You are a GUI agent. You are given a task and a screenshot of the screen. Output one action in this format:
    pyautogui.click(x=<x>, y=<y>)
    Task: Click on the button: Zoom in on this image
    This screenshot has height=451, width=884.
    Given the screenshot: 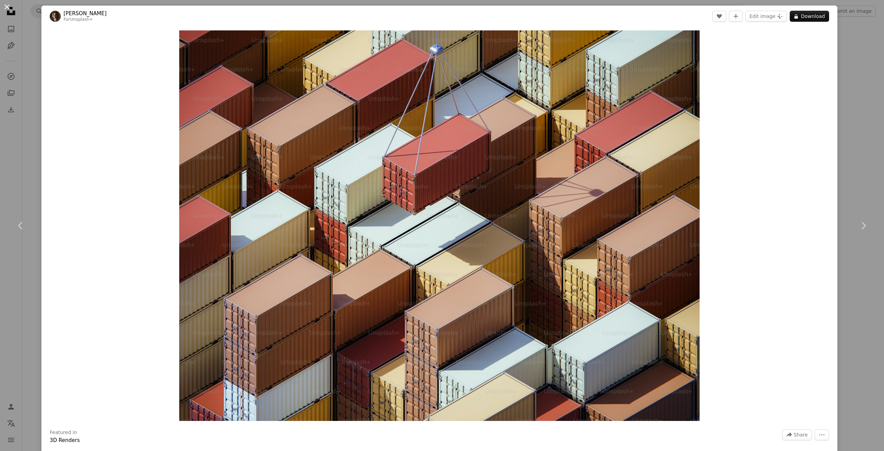 What is the action you would take?
    pyautogui.click(x=439, y=225)
    